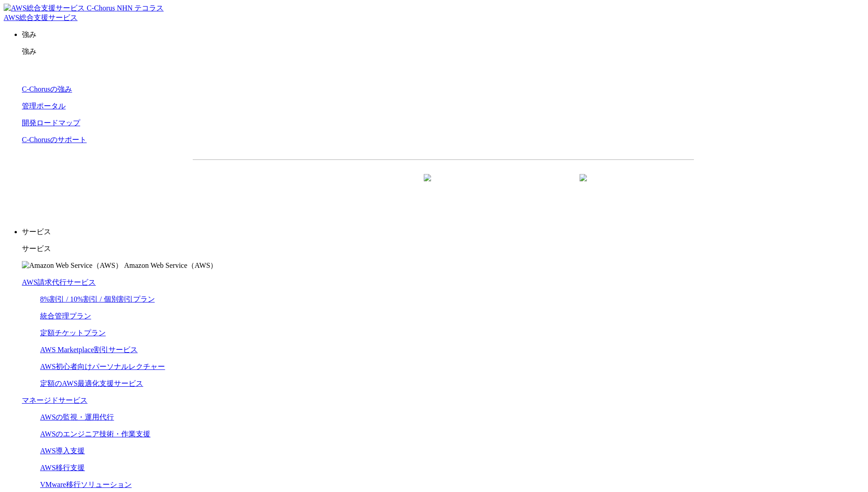 This screenshot has width=868, height=492. I want to click on a: AWS初心者向けパーソナルレクチャー, so click(103, 366).